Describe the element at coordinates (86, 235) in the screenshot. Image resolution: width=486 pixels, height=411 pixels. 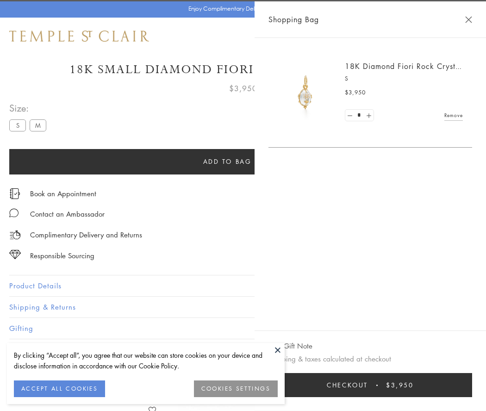
I see `p: Complimentary Delivery and Returns` at that location.